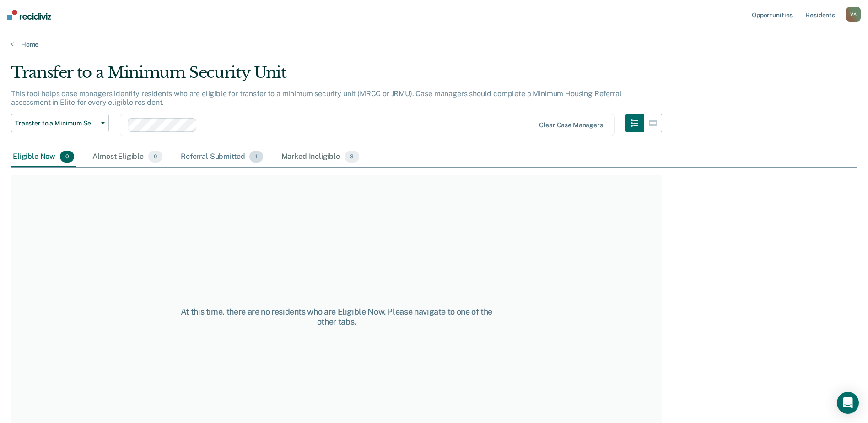 The height and width of the screenshot is (423, 868). What do you see at coordinates (60, 123) in the screenshot?
I see `button: Transfer to a Minimum Security Unit` at bounding box center [60, 123].